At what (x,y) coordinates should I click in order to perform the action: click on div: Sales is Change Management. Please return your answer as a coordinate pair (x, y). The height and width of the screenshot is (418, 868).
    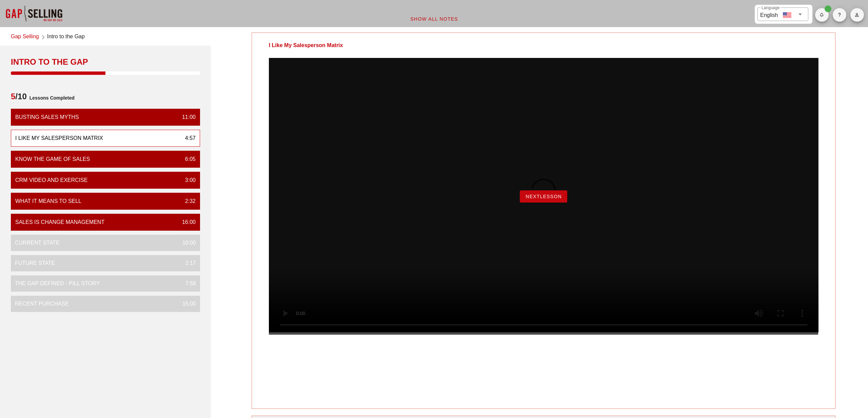
    Looking at the image, I should click on (59, 222).